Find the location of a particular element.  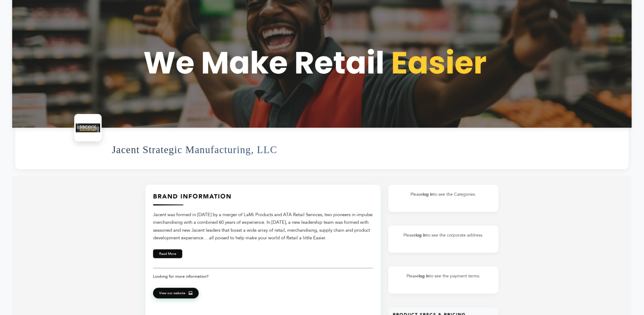

a: View our website is located at coordinates (176, 293).